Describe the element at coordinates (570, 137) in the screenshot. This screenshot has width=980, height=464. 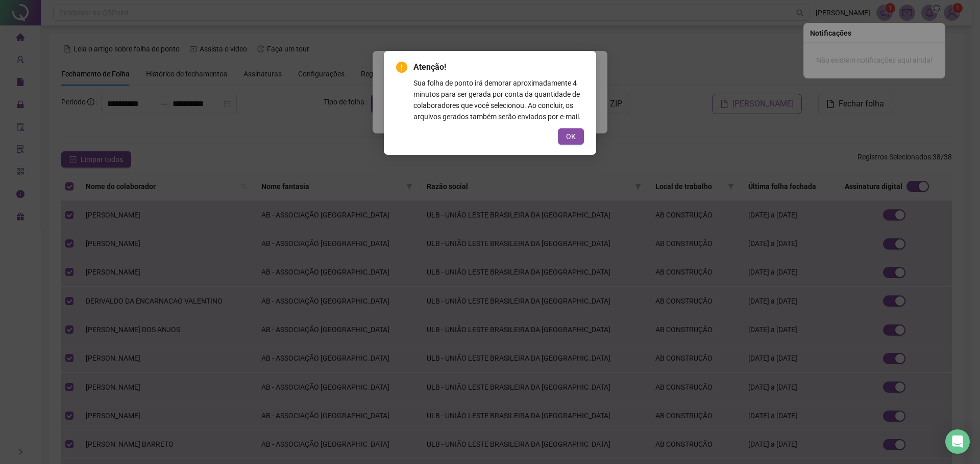
I see `span: OK` at that location.